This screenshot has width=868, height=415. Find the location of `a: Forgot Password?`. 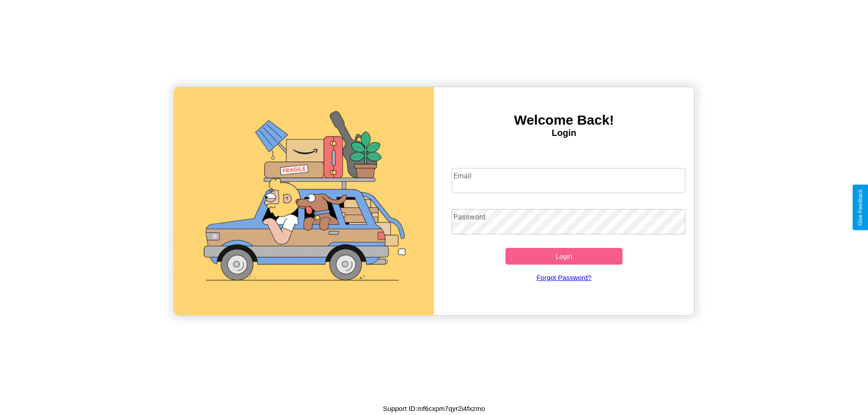

a: Forgot Password? is located at coordinates (564, 277).